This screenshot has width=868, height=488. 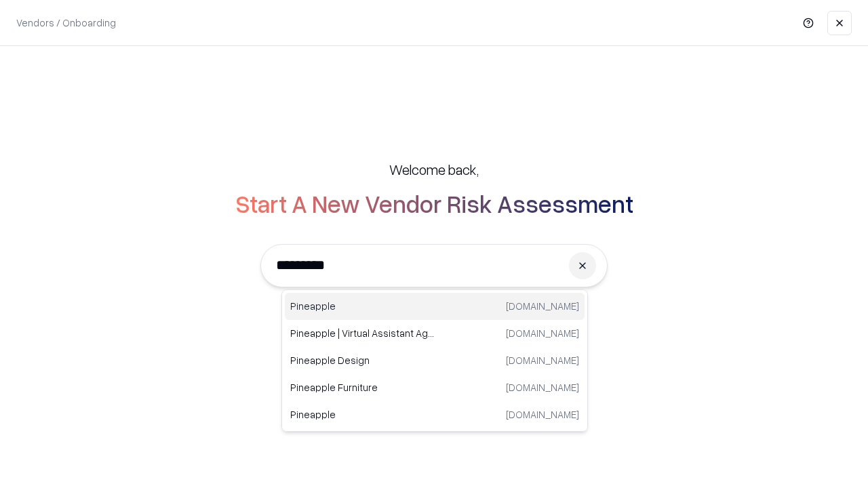 I want to click on div: Suggestions, so click(x=434, y=360).